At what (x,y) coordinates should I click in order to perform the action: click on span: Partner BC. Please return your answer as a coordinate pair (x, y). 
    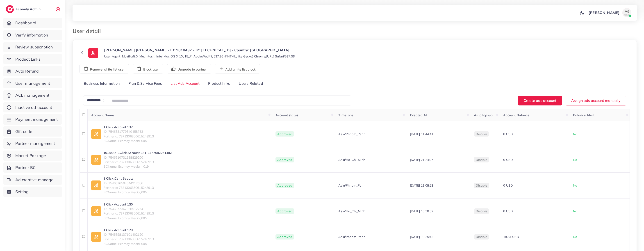
    Looking at the image, I should click on (26, 168).